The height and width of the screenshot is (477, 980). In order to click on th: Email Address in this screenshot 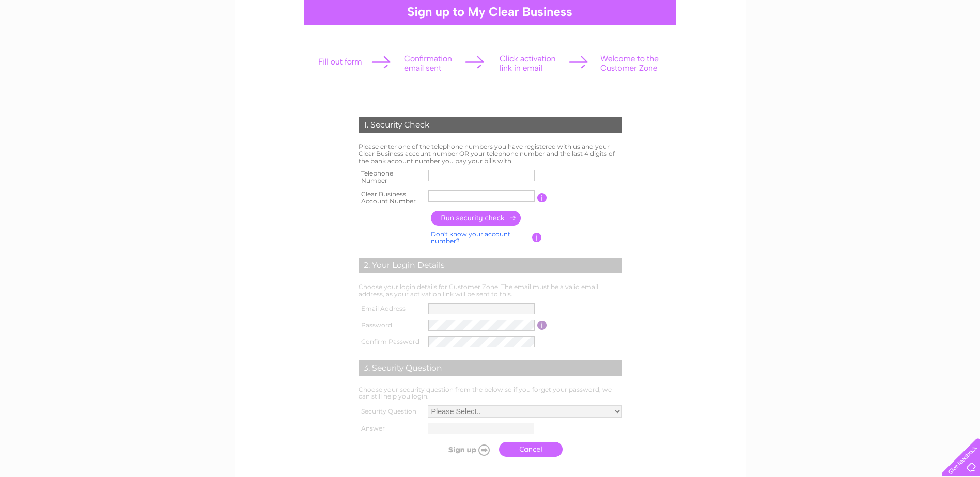, I will do `click(391, 309)`.